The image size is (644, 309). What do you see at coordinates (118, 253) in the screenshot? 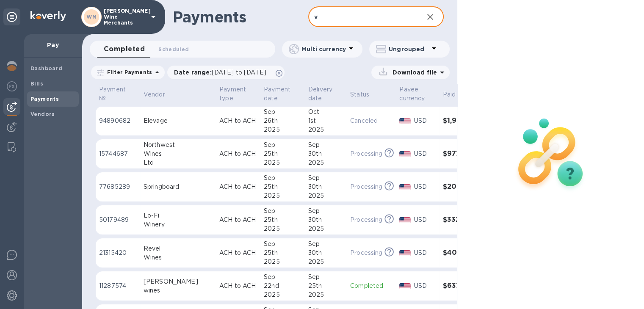
I see `p: 21315420` at bounding box center [118, 253].